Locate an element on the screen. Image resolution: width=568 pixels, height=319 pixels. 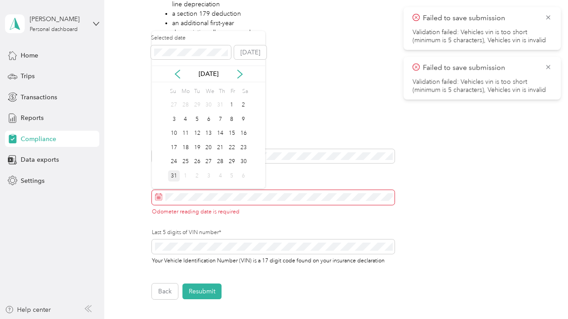
div: Su is located at coordinates (172, 92).